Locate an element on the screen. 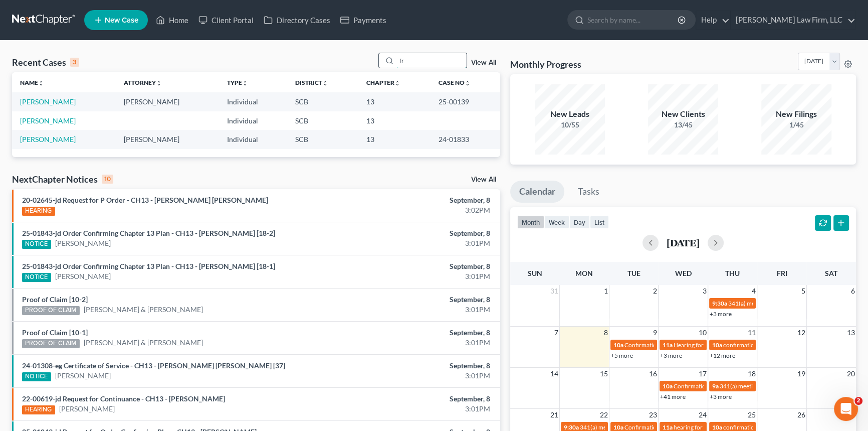 This screenshot has height=431, width=868. button: list is located at coordinates (599, 222).